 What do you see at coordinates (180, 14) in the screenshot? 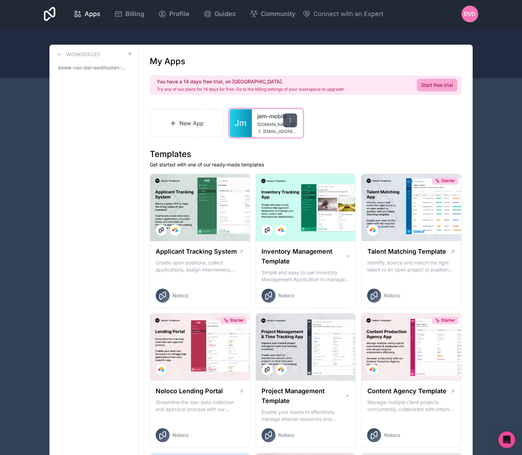
I see `span: Profile` at bounding box center [180, 14].